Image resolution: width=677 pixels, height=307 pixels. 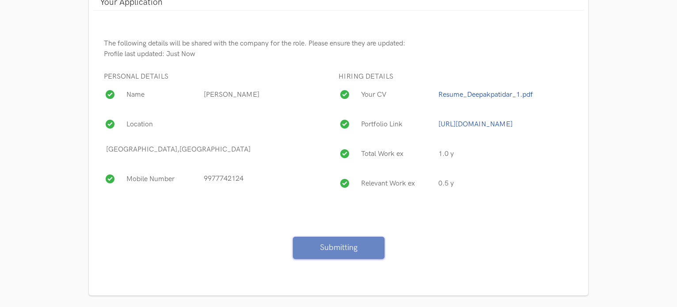 I want to click on p: 0.5 y, so click(x=445, y=183).